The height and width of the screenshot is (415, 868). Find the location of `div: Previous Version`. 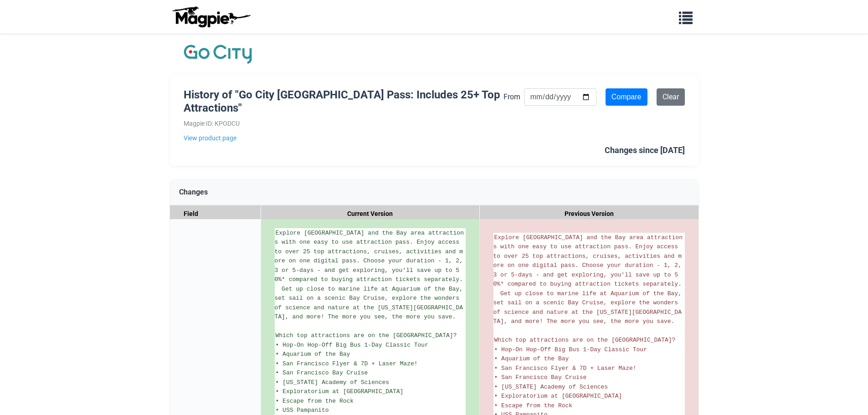

div: Previous Version is located at coordinates (589, 213).